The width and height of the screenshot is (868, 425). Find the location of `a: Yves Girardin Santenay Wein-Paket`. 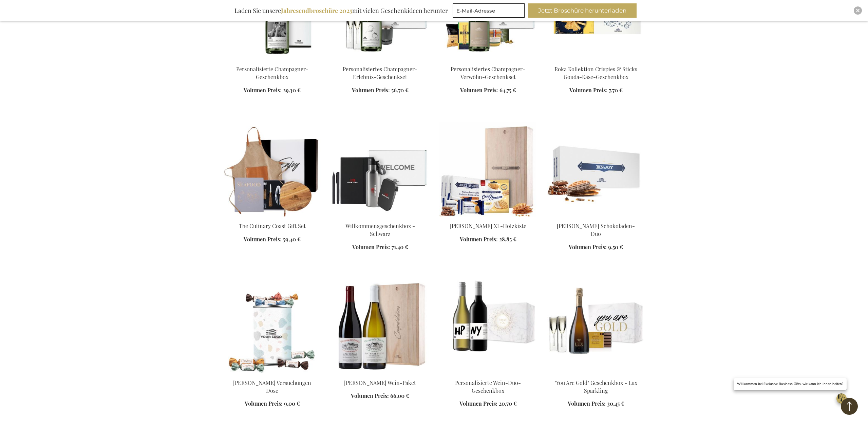

a: Yves Girardin Santenay Wein-Paket is located at coordinates (380, 374).